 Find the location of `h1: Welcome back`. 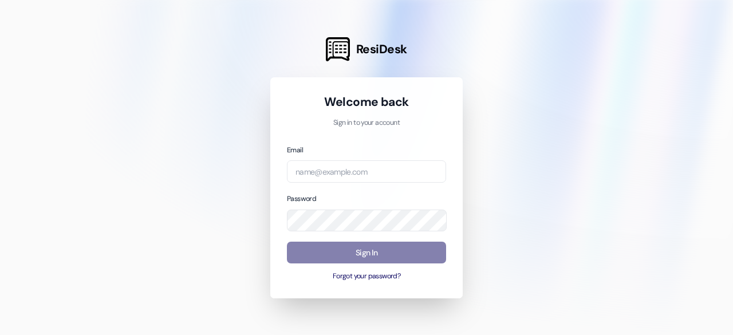

h1: Welcome back is located at coordinates (366, 102).